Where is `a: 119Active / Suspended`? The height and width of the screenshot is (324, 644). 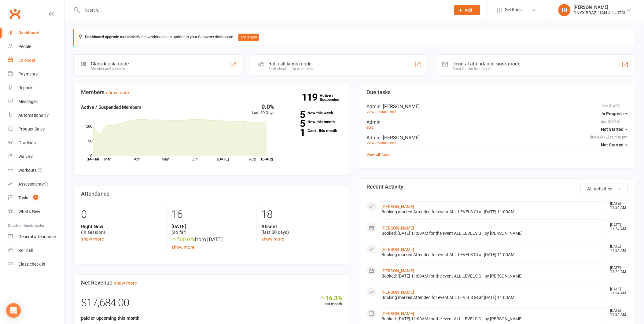
a: 119Active / Suspended is located at coordinates (333, 98).